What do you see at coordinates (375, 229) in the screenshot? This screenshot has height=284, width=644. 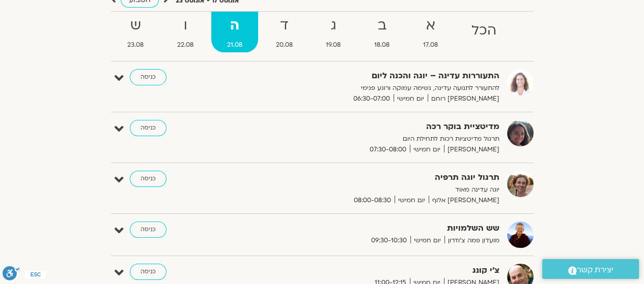 I see `strong: שש השלמויות` at bounding box center [375, 229].